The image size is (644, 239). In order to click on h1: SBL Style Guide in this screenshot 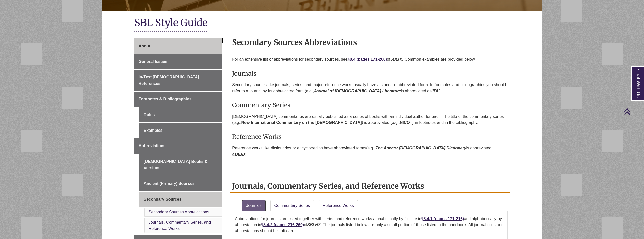, I will do `click(322, 23)`.